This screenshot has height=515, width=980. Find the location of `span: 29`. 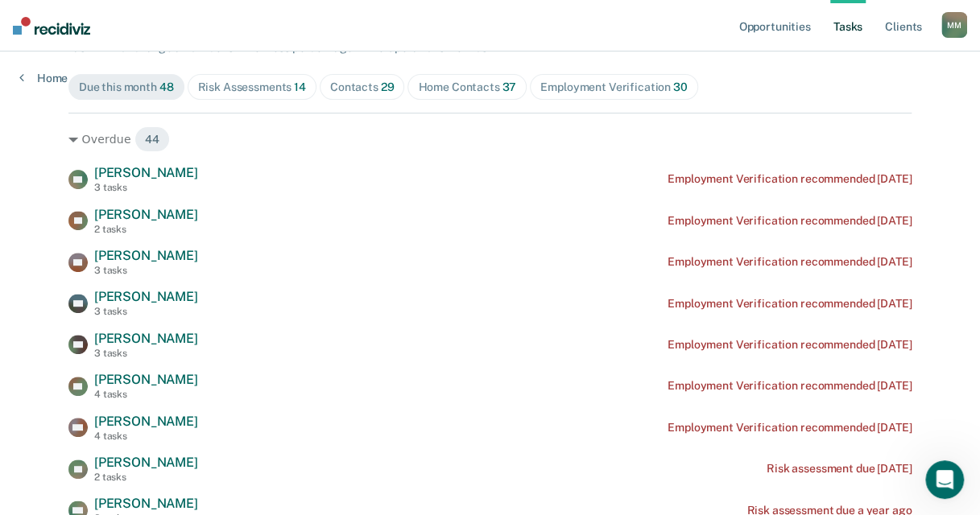

span: 29 is located at coordinates (387, 87).